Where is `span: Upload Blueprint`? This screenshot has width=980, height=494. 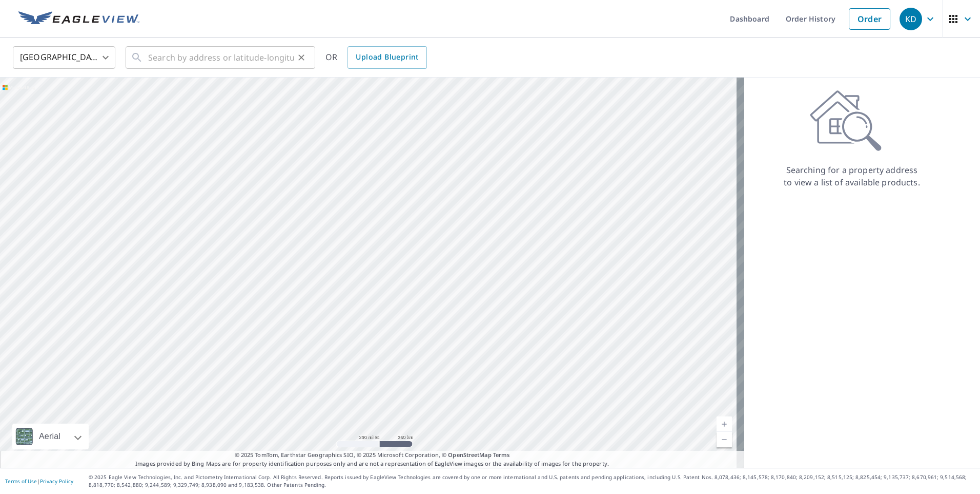 span: Upload Blueprint is located at coordinates (387, 57).